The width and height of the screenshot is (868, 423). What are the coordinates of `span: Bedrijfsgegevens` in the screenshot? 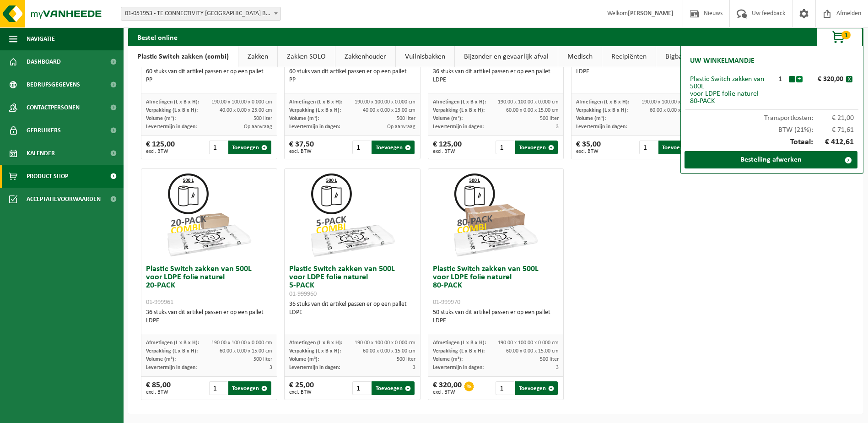 It's located at (53, 84).